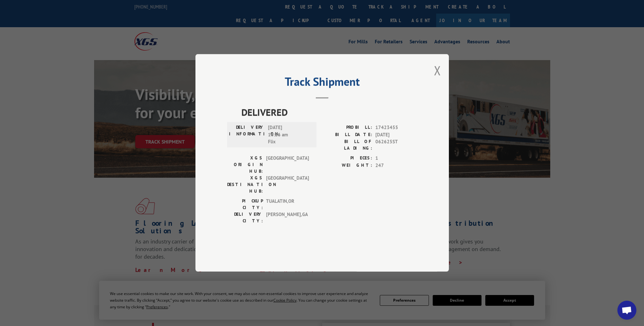 The image size is (644, 326). Describe the element at coordinates (247, 135) in the screenshot. I see `label: DELIVERY INFORMATION:` at that location.